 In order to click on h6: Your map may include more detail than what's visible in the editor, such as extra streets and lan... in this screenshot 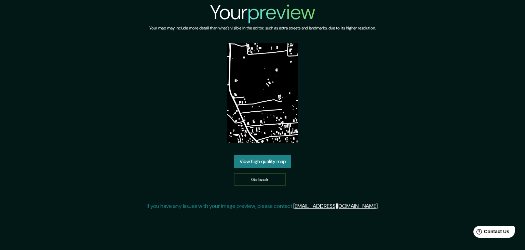, I will do `click(263, 28)`.